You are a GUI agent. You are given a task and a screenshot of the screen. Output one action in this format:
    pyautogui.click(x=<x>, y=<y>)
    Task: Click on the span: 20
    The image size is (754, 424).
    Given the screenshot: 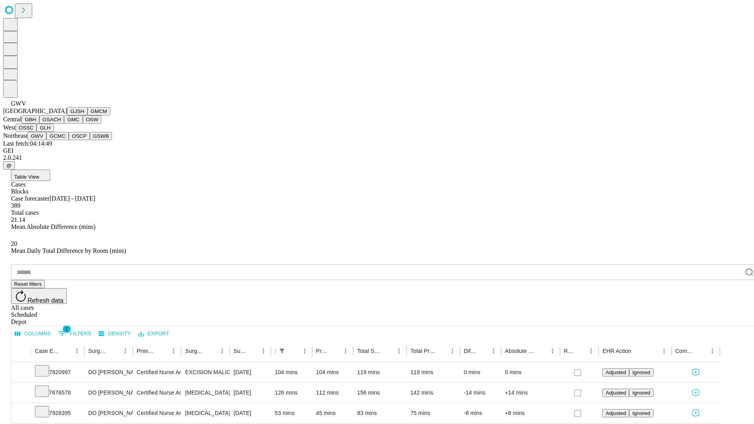 What is the action you would take?
    pyautogui.click(x=14, y=244)
    